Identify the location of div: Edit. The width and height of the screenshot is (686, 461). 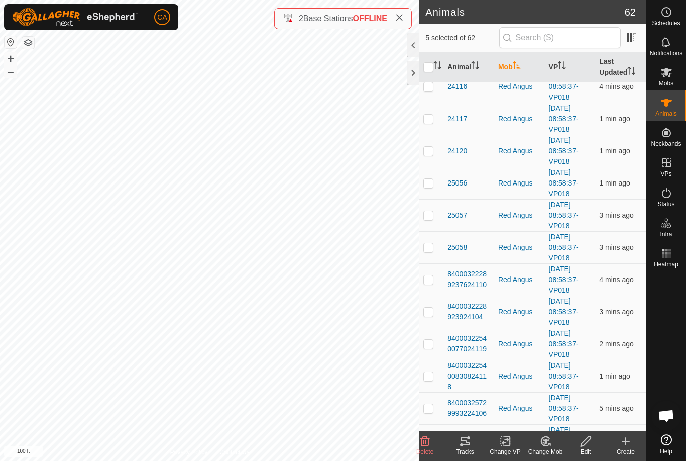
(586, 452).